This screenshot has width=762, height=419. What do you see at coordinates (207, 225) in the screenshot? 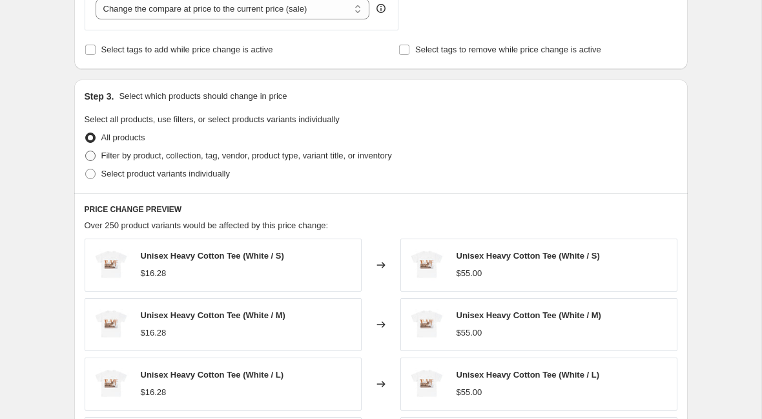
I see `span: Over 250 product variants would be affected by this price change:` at bounding box center [207, 225].